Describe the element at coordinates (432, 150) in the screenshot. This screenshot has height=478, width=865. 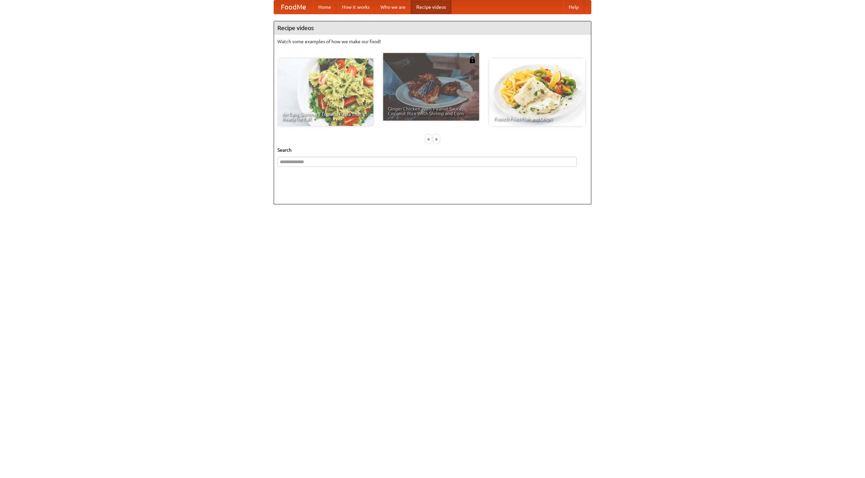
I see `h5: Search` at that location.